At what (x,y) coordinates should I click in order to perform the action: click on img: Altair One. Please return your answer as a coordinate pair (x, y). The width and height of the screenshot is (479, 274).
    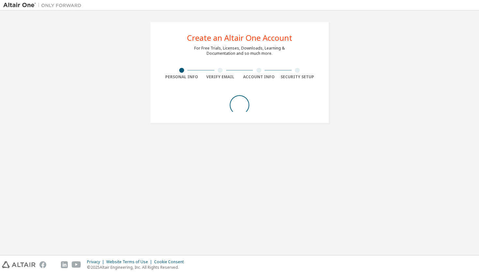
    Looking at the image, I should click on (44, 5).